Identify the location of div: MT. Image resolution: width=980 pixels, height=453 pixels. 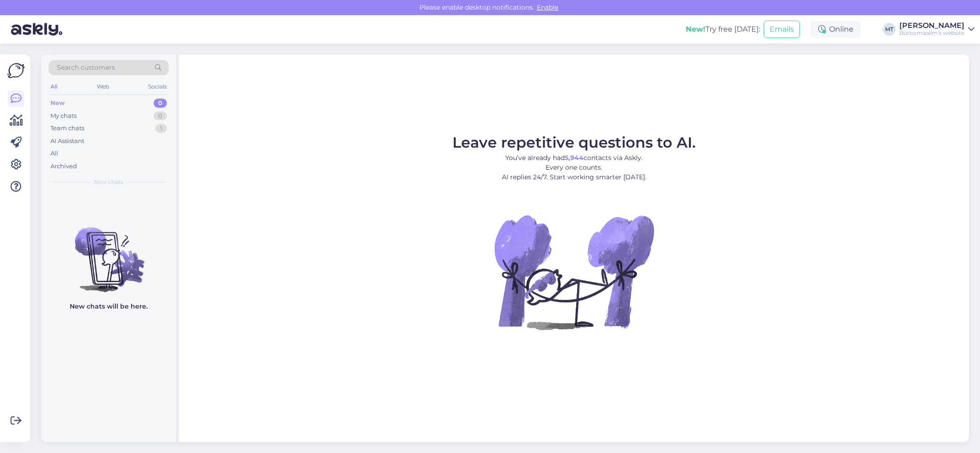
(890, 29).